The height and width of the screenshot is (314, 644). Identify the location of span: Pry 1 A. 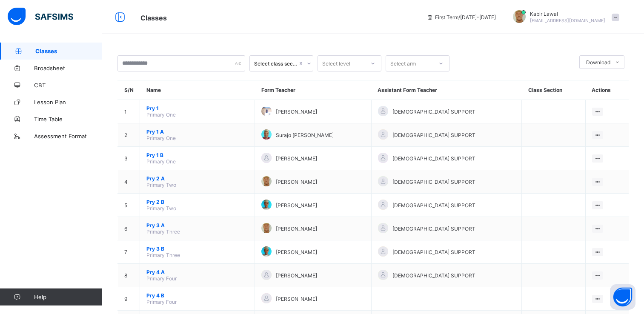
(197, 131).